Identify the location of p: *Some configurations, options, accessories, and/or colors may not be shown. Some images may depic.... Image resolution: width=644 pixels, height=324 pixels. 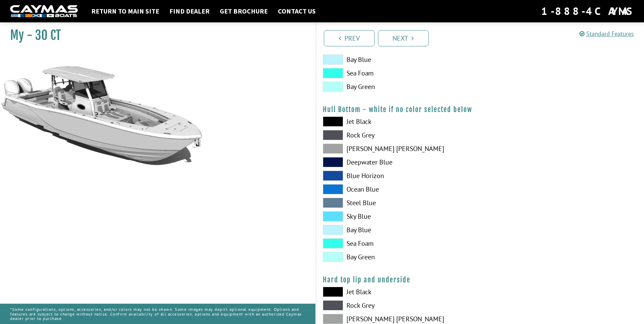
(157, 314).